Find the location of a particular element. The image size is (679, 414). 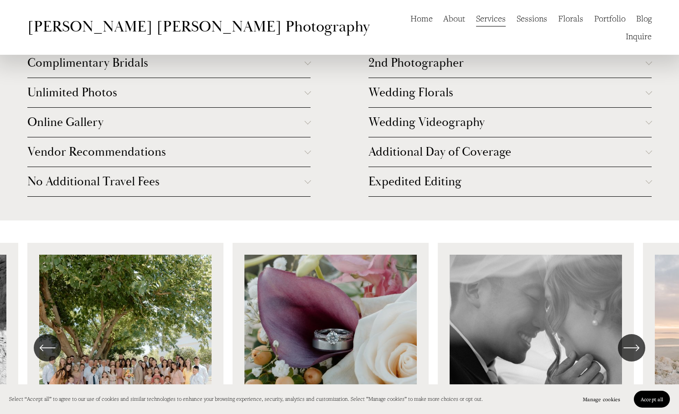

span: Complimentary Bridals is located at coordinates (166, 63).